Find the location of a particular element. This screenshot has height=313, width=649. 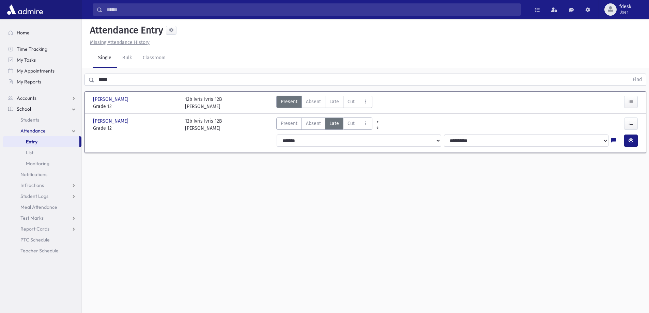

a: List is located at coordinates (42, 153).